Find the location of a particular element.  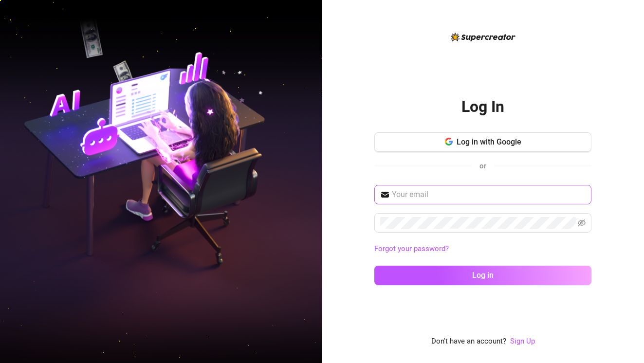

span: eye-invisible is located at coordinates (582, 223).